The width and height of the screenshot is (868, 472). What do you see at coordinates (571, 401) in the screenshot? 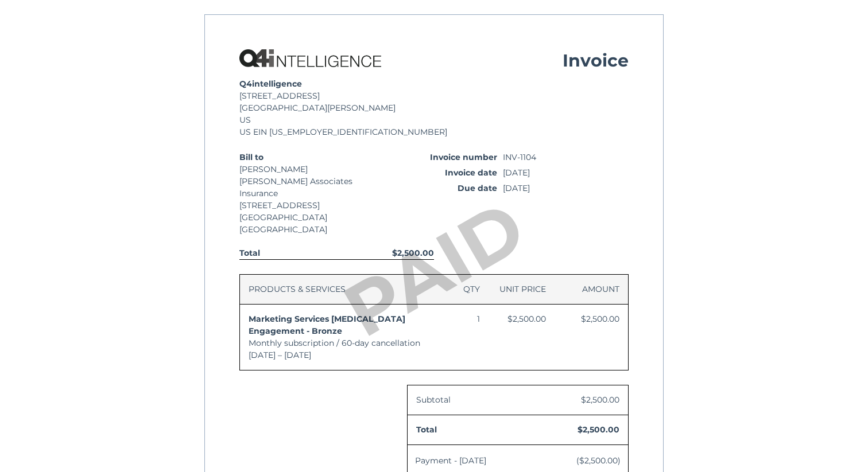
I see `td: $2,500.00` at bounding box center [571, 401].